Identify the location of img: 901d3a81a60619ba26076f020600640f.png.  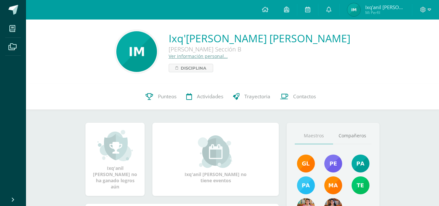
(333, 163).